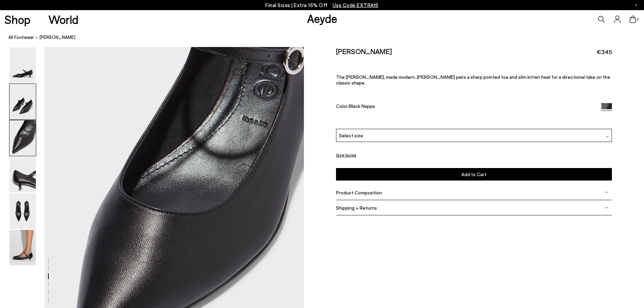 This screenshot has width=644, height=308. Describe the element at coordinates (604, 52) in the screenshot. I see `span: €345` at that location.